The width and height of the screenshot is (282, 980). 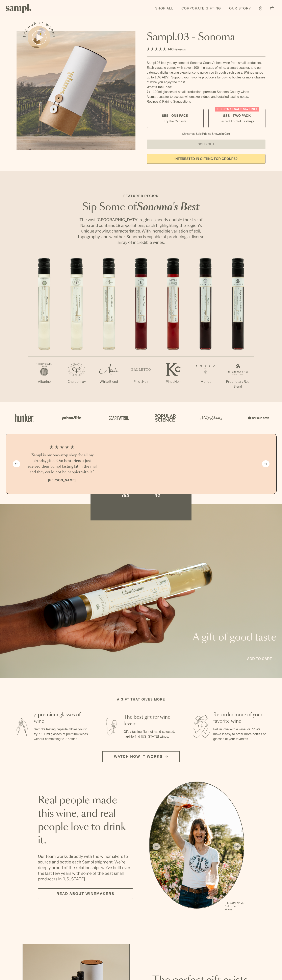 What do you see at coordinates (44, 327) in the screenshot?
I see `li: 1 / 7` at bounding box center [44, 327].